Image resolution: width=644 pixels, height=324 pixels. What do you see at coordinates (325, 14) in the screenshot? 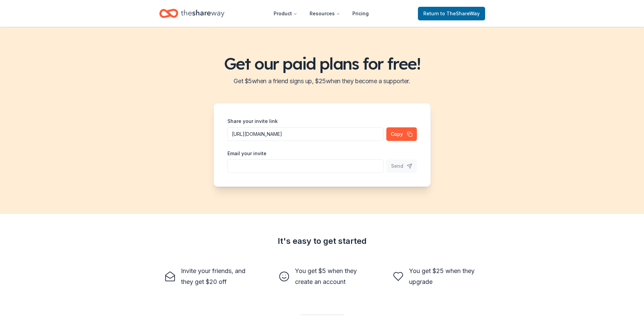
I see `button: Resources` at bounding box center [325, 14].